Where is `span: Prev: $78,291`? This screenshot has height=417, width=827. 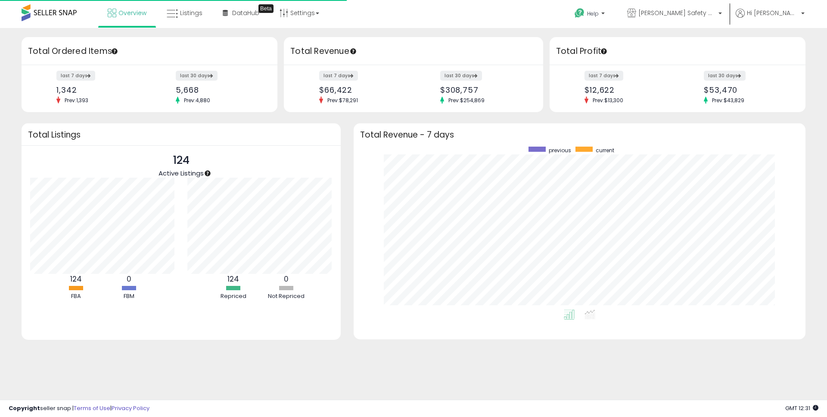
span: Prev: $78,291 is located at coordinates (342, 100).